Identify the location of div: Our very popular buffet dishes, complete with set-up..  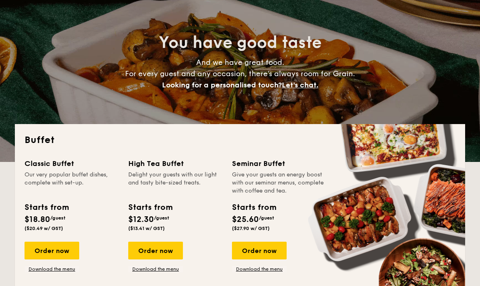
(72, 183).